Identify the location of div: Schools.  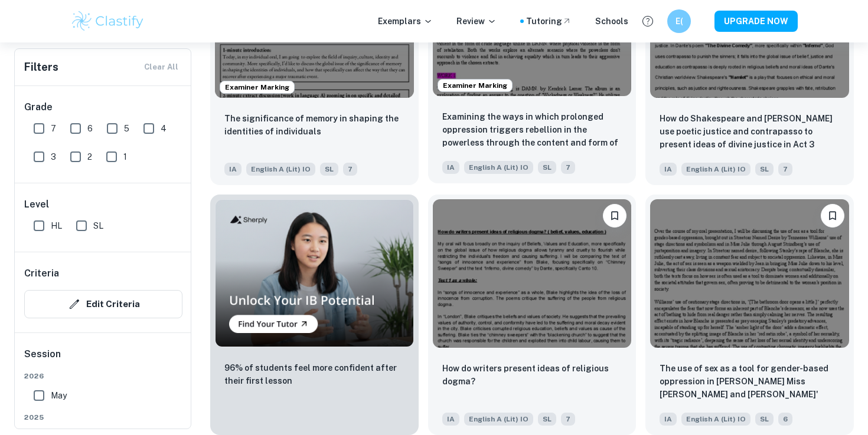
(612, 21).